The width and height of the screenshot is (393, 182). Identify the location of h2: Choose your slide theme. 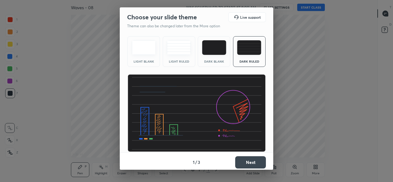
(162, 17).